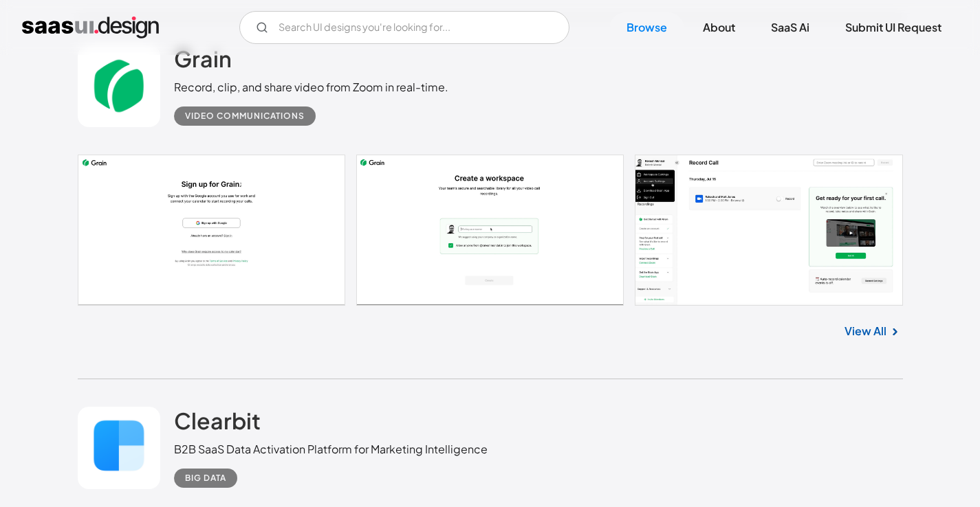  What do you see at coordinates (790, 27) in the screenshot?
I see `a: SaaS Ai` at bounding box center [790, 27].